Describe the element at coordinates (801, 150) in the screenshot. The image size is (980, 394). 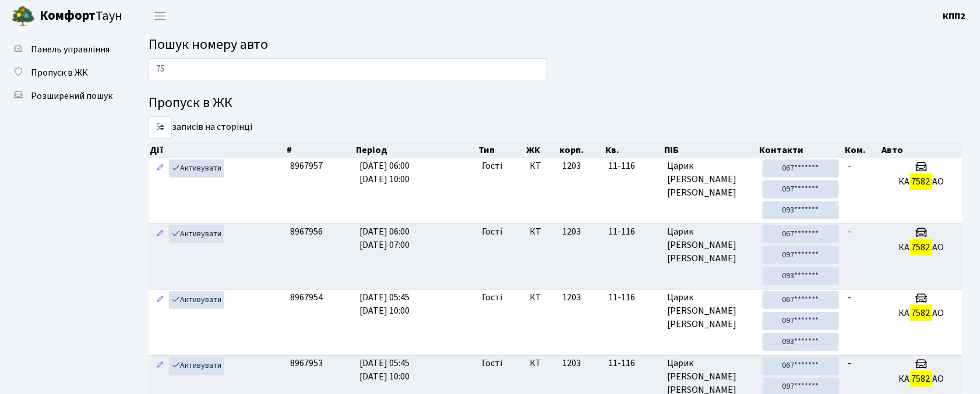
I see `th: Контакти` at that location.